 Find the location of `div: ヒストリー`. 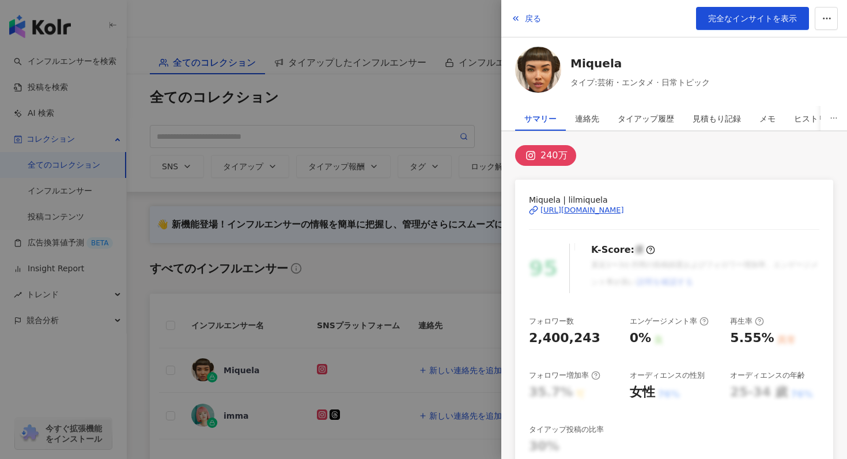

div: ヒストリー is located at coordinates (814, 119).